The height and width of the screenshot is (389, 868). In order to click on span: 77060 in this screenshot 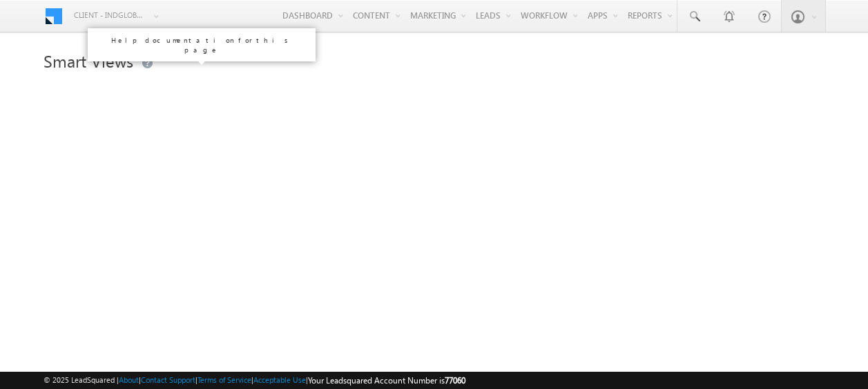, I will do `click(455, 380)`.